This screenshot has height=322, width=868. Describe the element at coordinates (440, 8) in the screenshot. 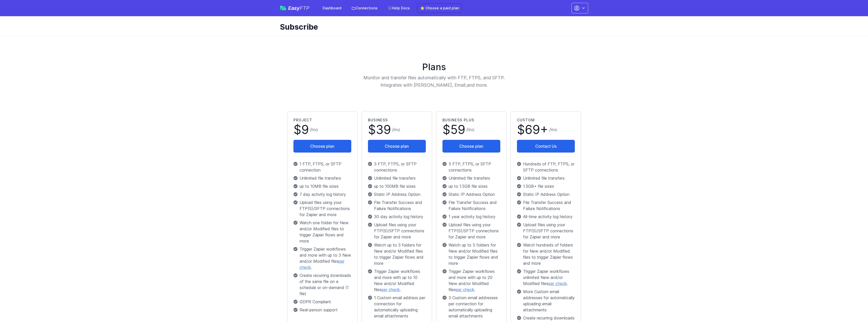

I see `a: ⭐ Choose a paid plan` at that location.